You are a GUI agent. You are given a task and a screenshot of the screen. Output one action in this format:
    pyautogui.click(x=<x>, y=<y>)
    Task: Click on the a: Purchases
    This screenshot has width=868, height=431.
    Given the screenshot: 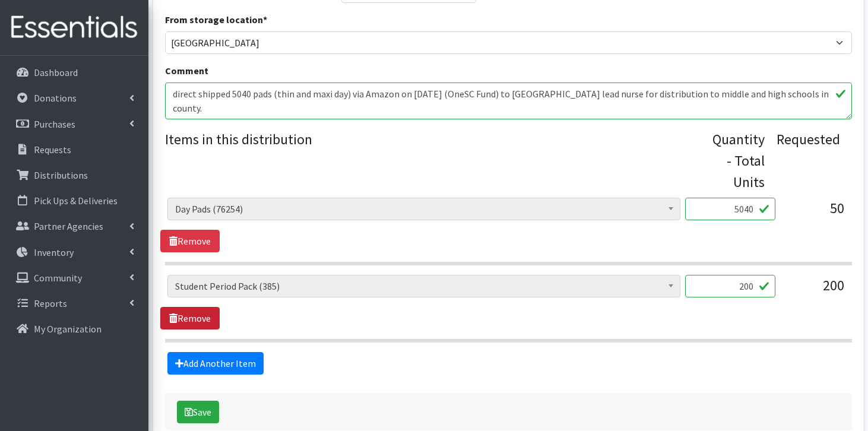 What is the action you would take?
    pyautogui.click(x=74, y=124)
    